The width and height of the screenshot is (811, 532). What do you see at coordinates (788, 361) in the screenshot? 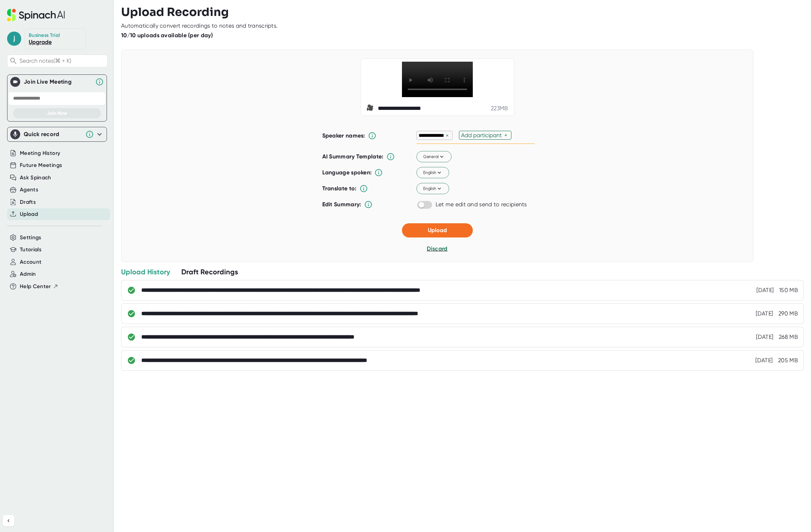
I see `div: 205 MB` at bounding box center [788, 361].